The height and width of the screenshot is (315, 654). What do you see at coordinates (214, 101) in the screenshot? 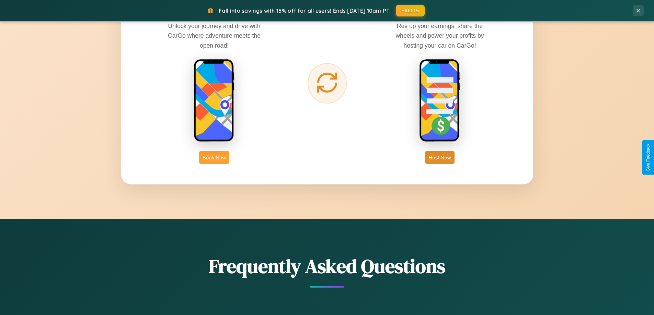
I see `img: rent phone` at bounding box center [214, 101].